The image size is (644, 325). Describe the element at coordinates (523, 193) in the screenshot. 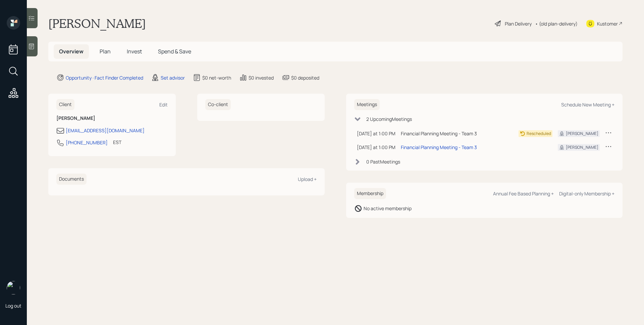

I see `div: Annual Fee Based Planning +` at that location.